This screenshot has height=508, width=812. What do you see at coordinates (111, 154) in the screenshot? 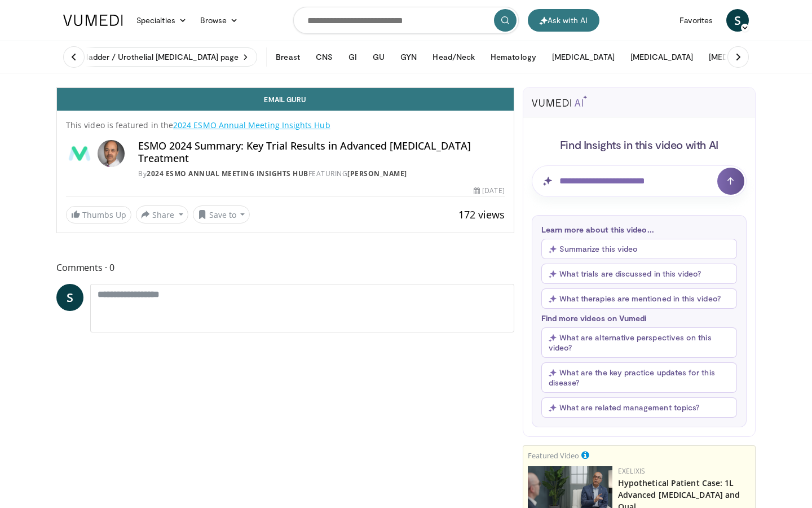
I see `img: Avatar` at bounding box center [111, 154].